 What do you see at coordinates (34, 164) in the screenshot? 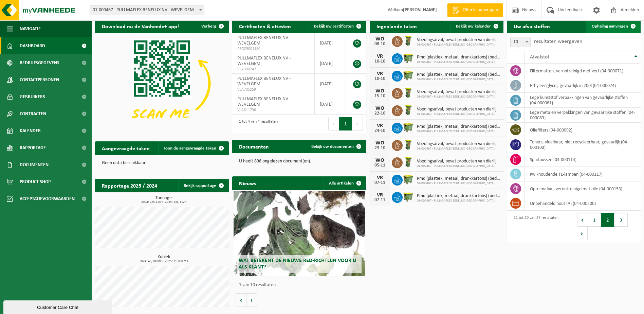
I see `span: Documenten` at bounding box center [34, 164].